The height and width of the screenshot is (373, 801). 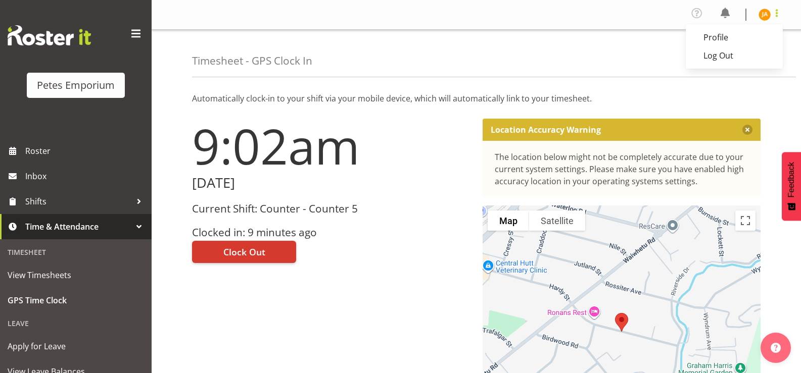 I want to click on div: Petes Emporium, so click(x=76, y=85).